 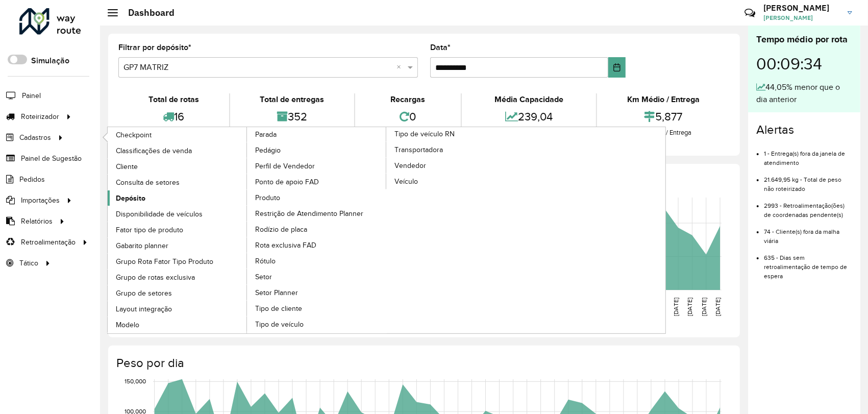 I want to click on span: Painel, so click(x=31, y=95).